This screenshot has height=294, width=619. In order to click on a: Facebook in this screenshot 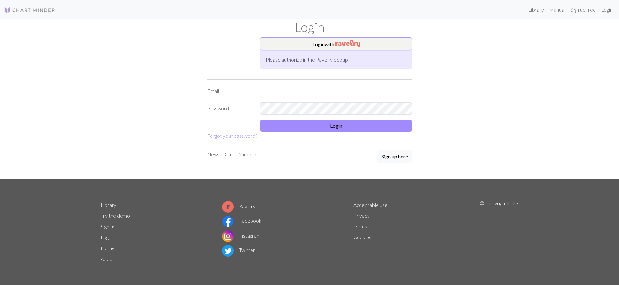, I will do `click(242, 220)`.